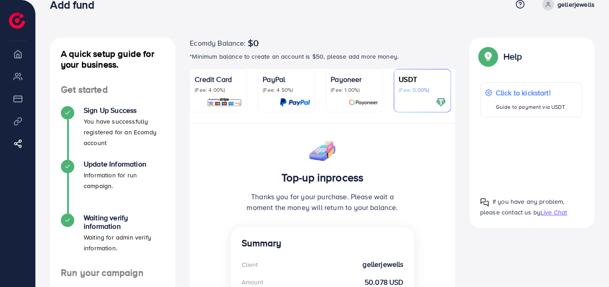  I want to click on span: $0, so click(253, 43).